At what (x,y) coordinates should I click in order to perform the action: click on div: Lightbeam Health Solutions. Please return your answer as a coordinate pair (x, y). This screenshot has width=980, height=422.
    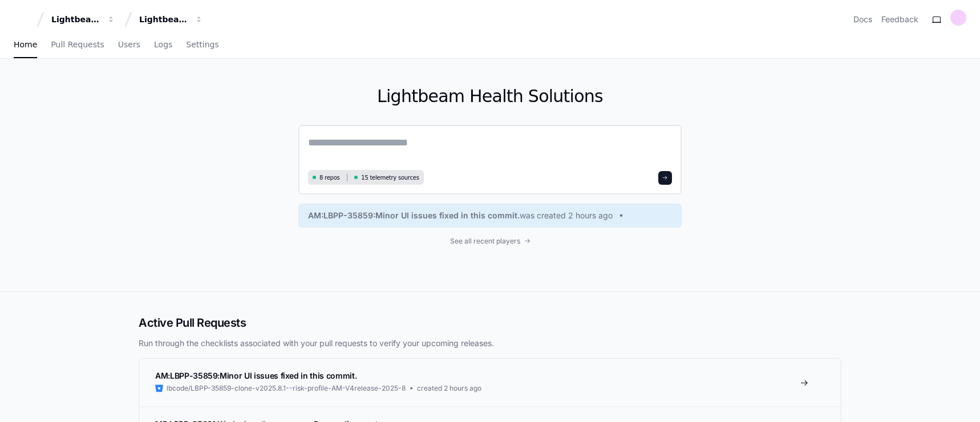
    Looking at the image, I should click on (164, 19).